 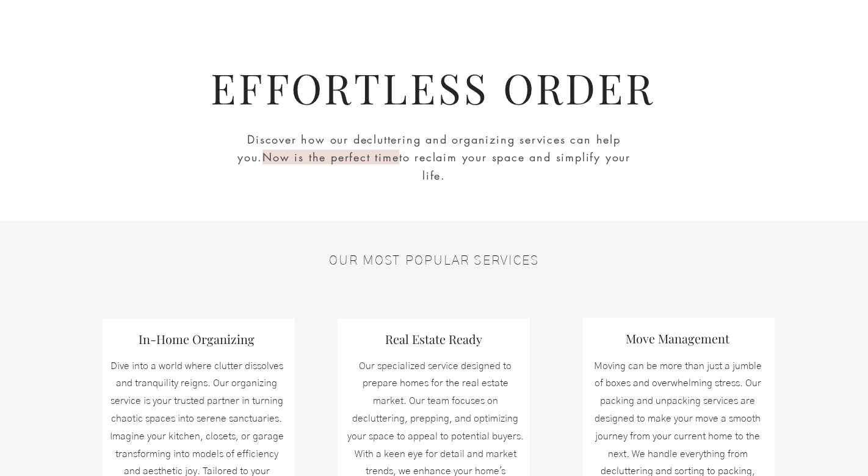 What do you see at coordinates (678, 338) in the screenshot?
I see `h3: Move Management` at bounding box center [678, 338].